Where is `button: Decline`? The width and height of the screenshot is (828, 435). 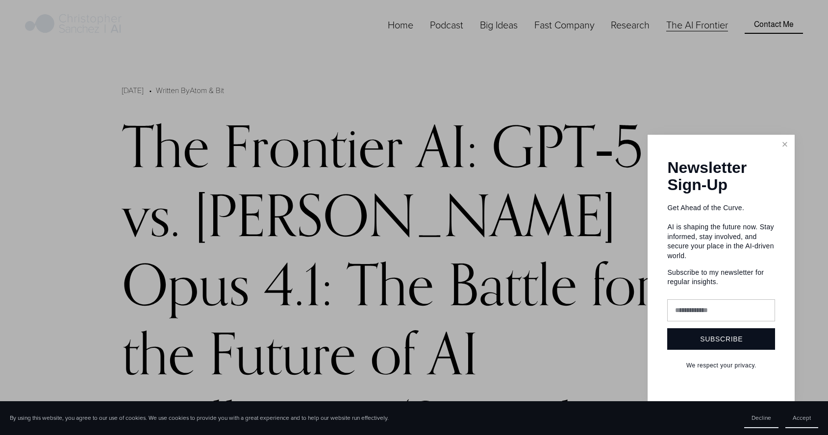
button: Decline is located at coordinates (761, 418).